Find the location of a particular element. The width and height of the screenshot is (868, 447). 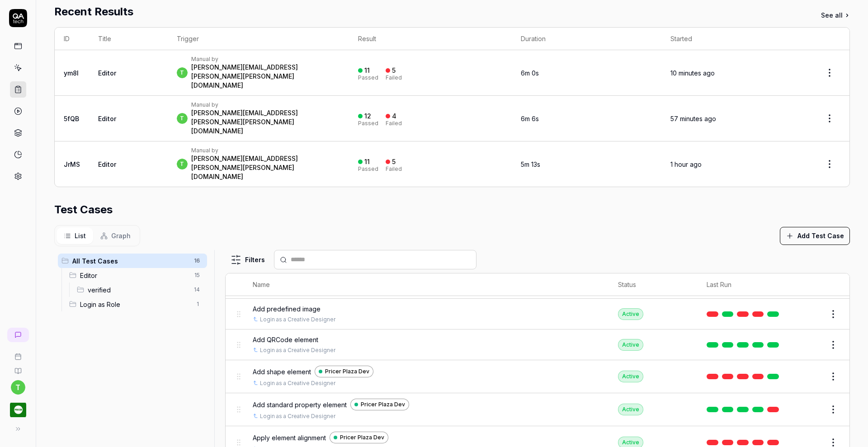

th: Name is located at coordinates (427, 285).